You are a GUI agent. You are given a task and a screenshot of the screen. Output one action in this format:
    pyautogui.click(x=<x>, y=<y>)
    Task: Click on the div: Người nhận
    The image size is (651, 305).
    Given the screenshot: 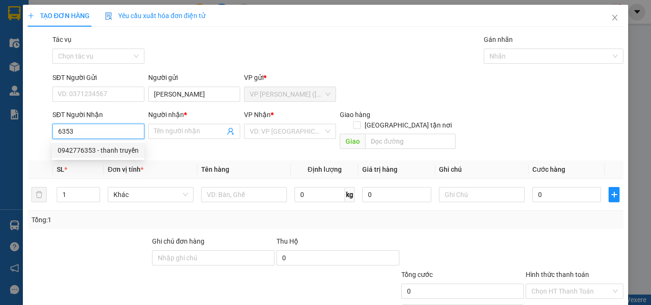 What is the action you would take?
    pyautogui.click(x=194, y=115)
    